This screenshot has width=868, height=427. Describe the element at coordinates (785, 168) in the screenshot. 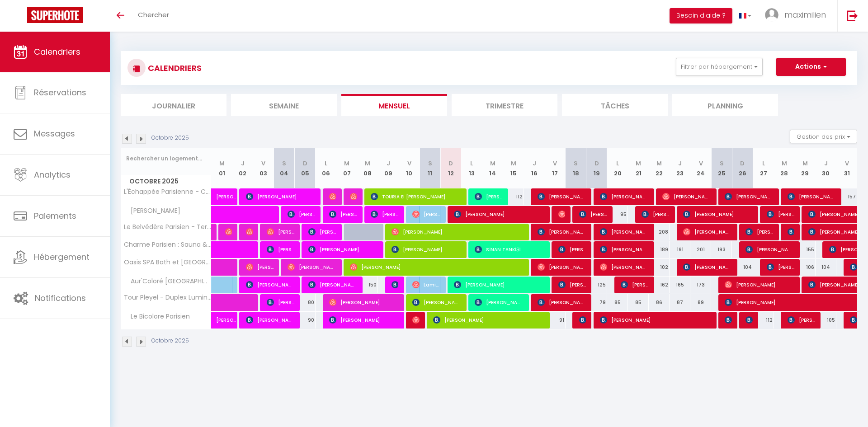

I see `th: 28` at that location.